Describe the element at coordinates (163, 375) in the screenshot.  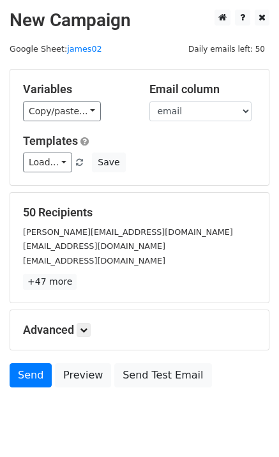
I see `a: Send Test Email` at that location.